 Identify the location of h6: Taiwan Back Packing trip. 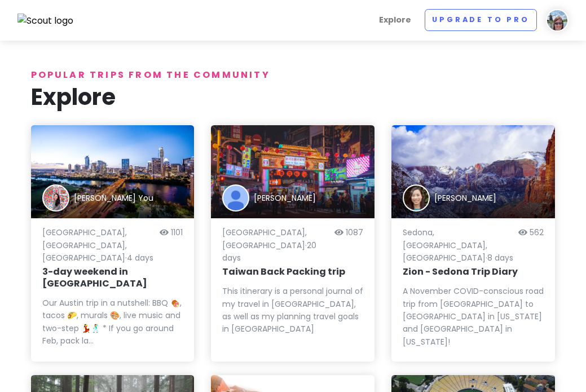
(293, 272).